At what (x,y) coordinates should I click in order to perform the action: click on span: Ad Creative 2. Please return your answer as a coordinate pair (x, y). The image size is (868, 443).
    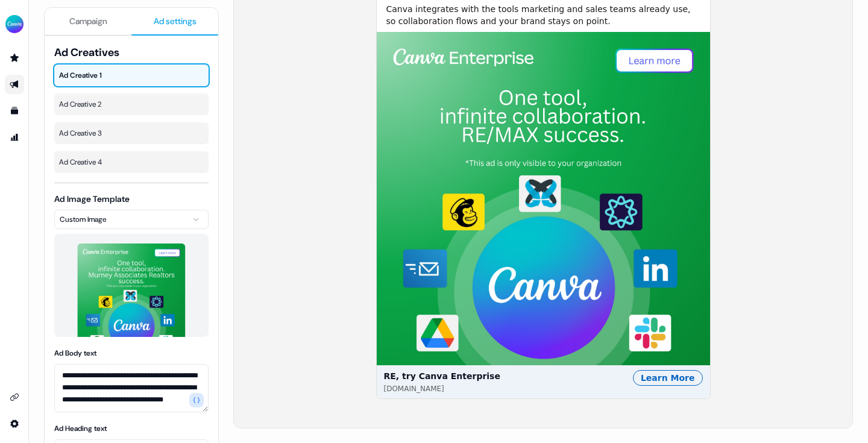
    Looking at the image, I should click on (132, 104).